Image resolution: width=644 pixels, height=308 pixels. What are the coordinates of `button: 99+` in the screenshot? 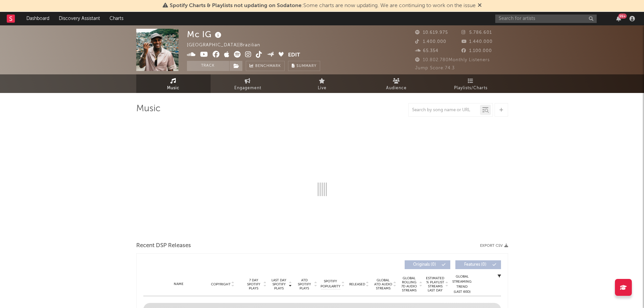 It's located at (619, 19).